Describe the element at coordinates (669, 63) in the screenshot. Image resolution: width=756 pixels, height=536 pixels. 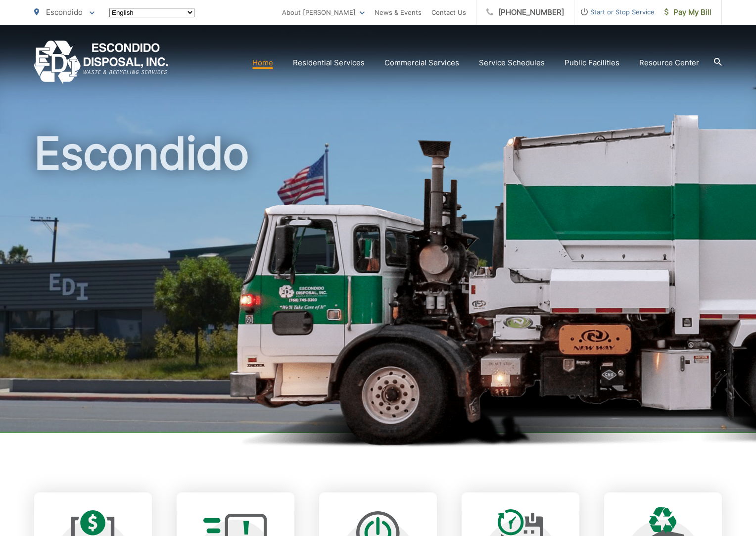
I see `a: Resource Center` at that location.